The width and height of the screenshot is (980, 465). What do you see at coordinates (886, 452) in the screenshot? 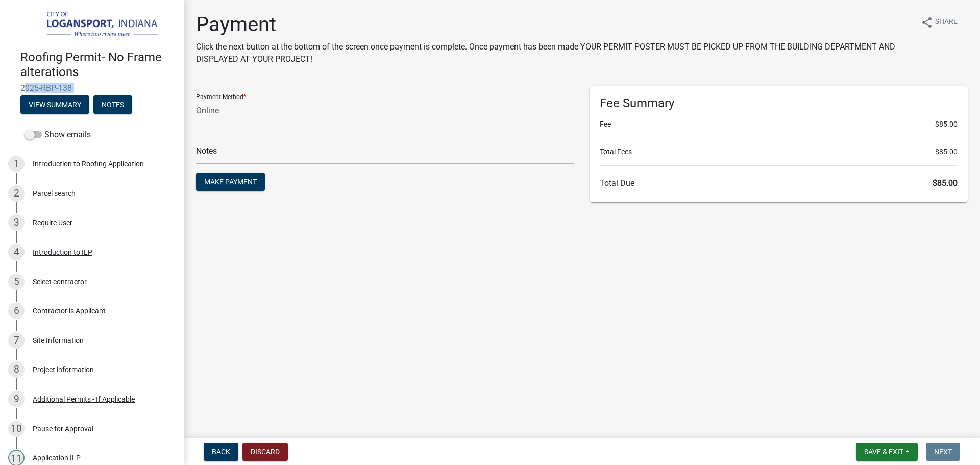
I see `button: Save & Exit` at bounding box center [886, 452].